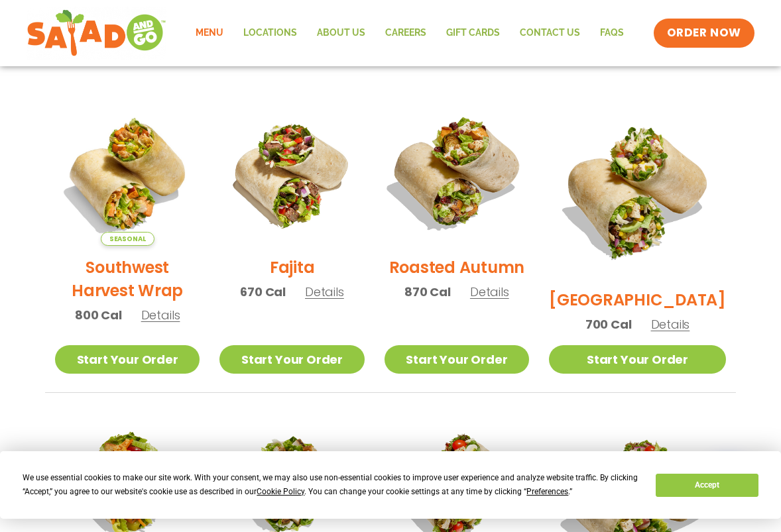 This screenshot has width=781, height=532. Describe the element at coordinates (609, 324) in the screenshot. I see `span: 700 Cal` at that location.